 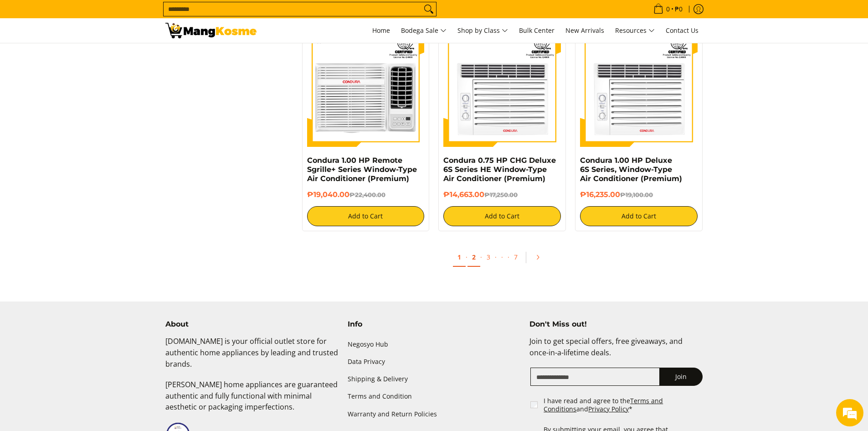 I want to click on div: Leave a message, so click(x=100, y=57).